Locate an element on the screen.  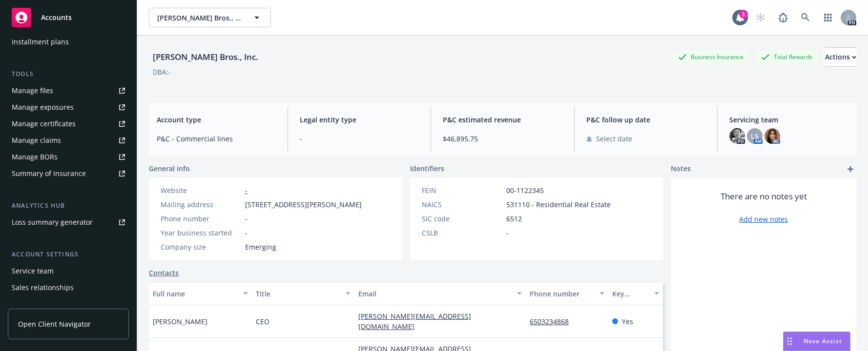
a: Accounts is located at coordinates (68, 17).